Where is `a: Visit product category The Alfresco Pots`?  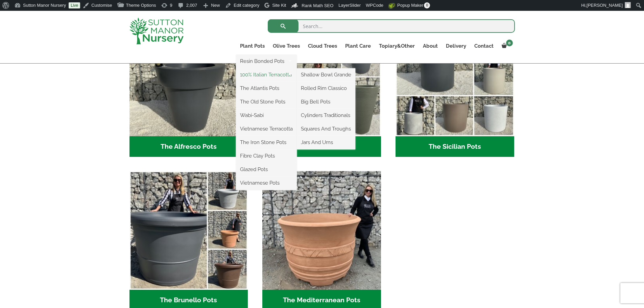 a: Visit product category The Alfresco Pots is located at coordinates (189, 87).